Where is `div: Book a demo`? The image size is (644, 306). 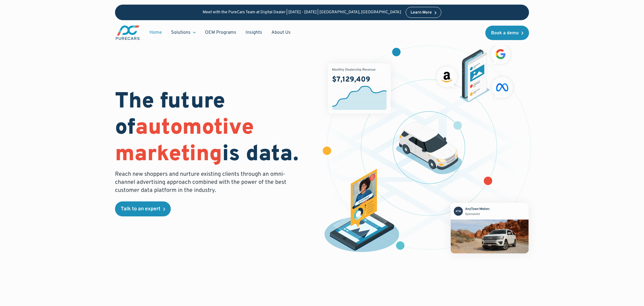 div: Book a demo is located at coordinates (505, 33).